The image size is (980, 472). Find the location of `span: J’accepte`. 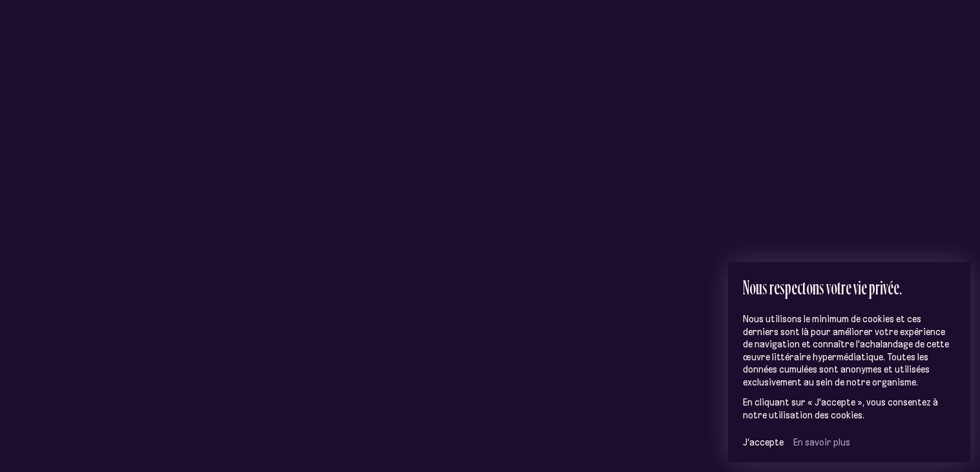

span: J’accepte is located at coordinates (763, 442).